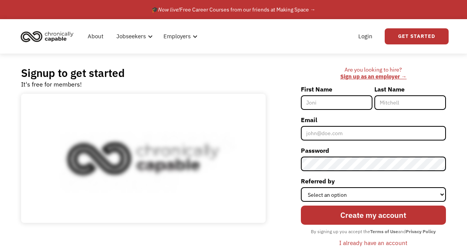 This screenshot has height=250, width=467. What do you see at coordinates (373, 231) in the screenshot?
I see `div: By signing up you accept the and` at bounding box center [373, 231].